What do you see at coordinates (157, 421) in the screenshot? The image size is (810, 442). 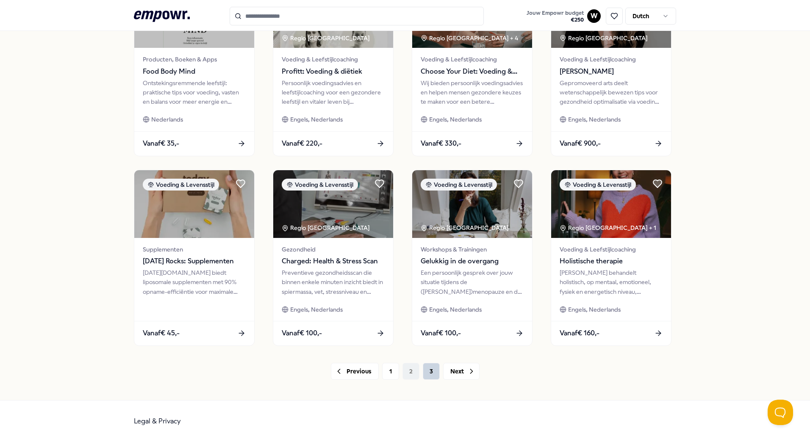 I see `a: Legal & Privacy` at bounding box center [157, 421].